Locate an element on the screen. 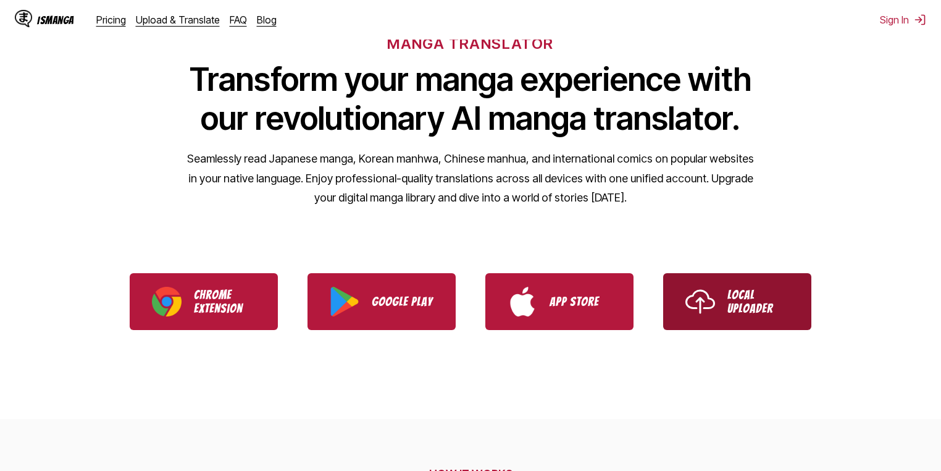 The width and height of the screenshot is (941, 471). div: IsManga is located at coordinates (56, 20).